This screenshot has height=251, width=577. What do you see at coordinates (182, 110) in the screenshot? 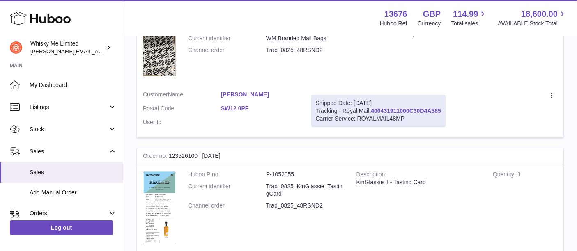
I see `dt: Postal Code` at bounding box center [182, 110].